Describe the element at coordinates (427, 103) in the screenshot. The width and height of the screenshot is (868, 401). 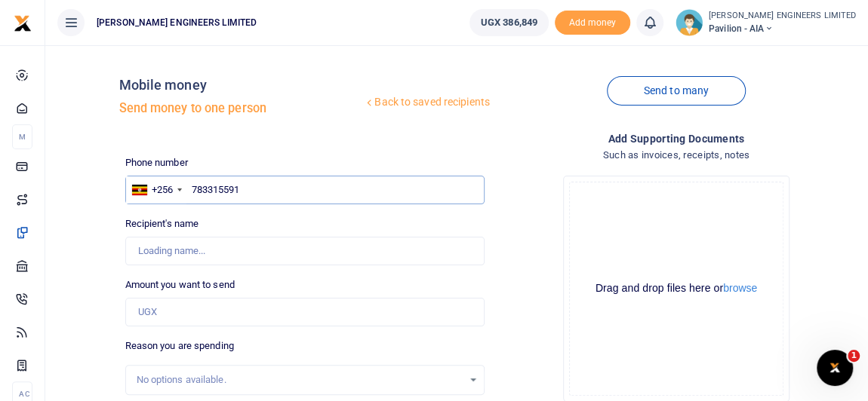
I see `a: Back to saved recipients` at that location.